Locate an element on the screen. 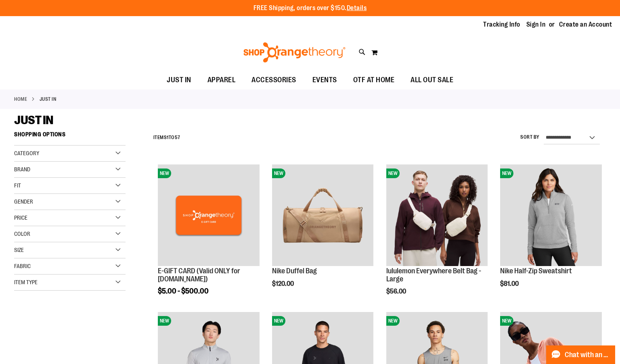  button: Chat with an Expert is located at coordinates (581, 355).